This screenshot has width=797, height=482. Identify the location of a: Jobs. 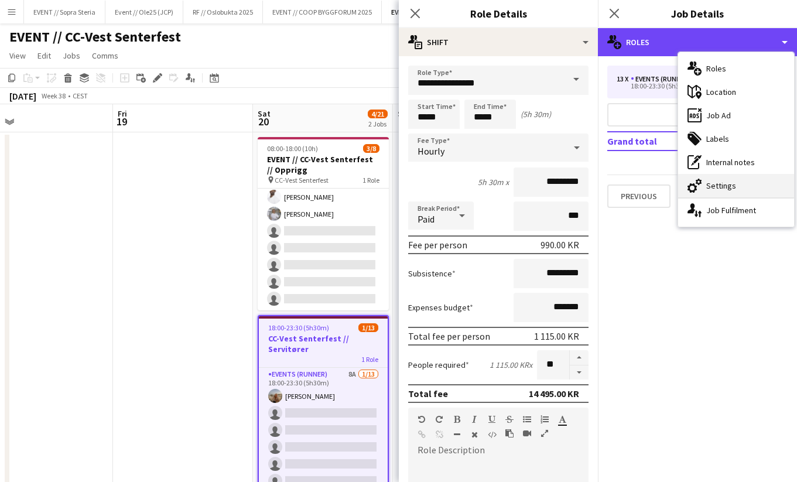
(71, 56).